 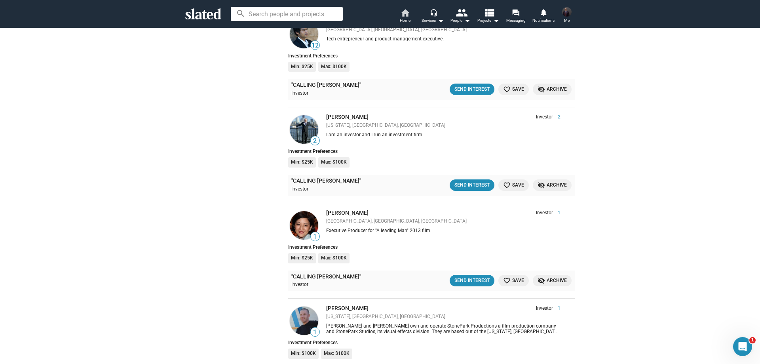 I want to click on button: Services, so click(x=432, y=17).